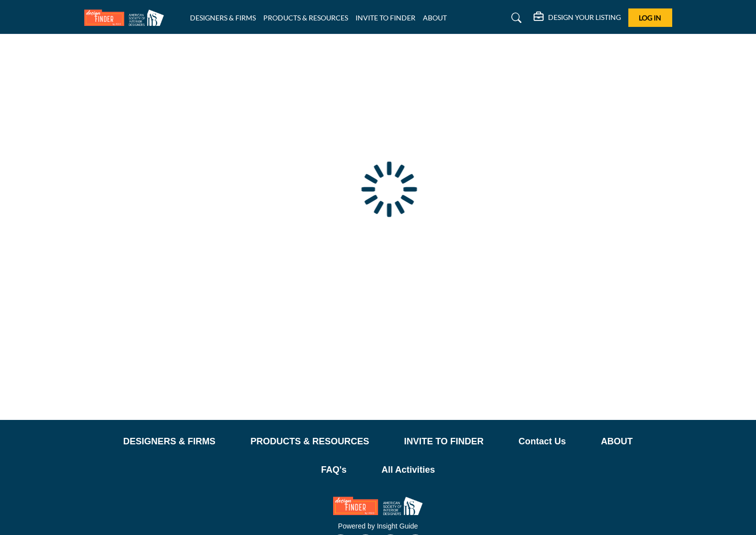  Describe the element at coordinates (649, 17) in the screenshot. I see `span: Log In` at that location.